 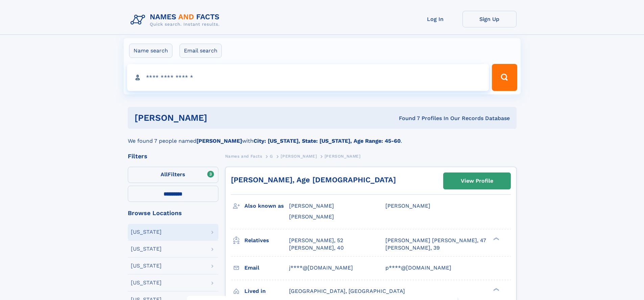 I want to click on a: Sign Up, so click(x=489, y=19).